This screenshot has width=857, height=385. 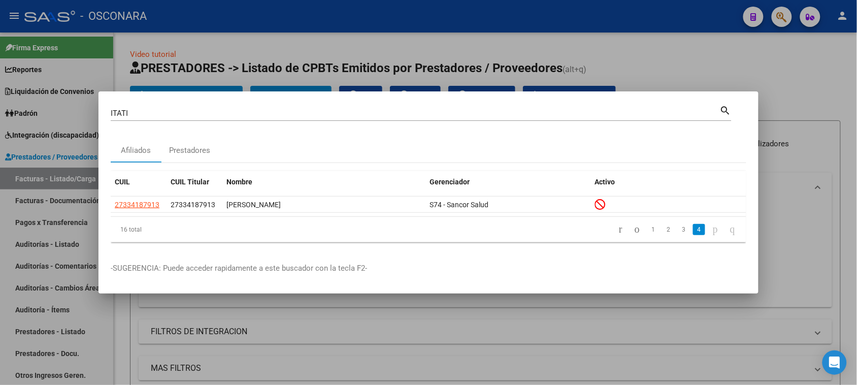 What do you see at coordinates (429, 268) in the screenshot?
I see `p: -SUGERENCIA: Puede acceder rapidamente a este buscador con la tecla F2-` at bounding box center [429, 268].